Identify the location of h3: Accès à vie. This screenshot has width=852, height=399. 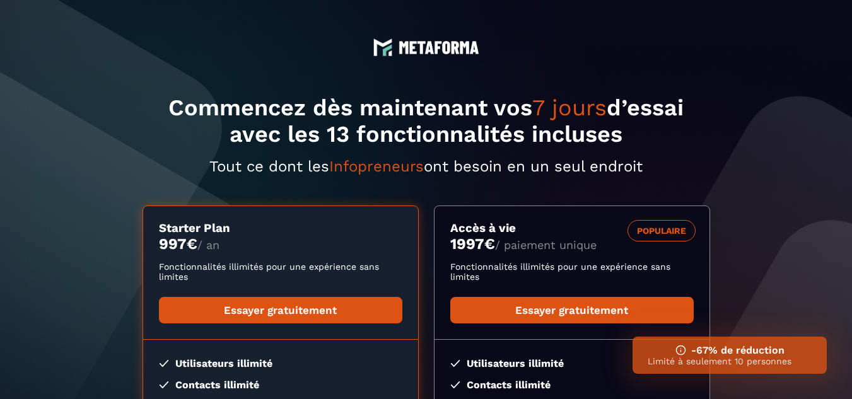
(572, 228).